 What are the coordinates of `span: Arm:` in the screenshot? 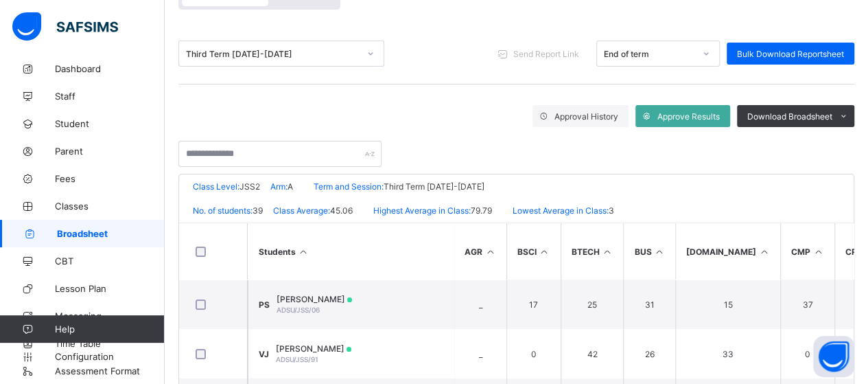 It's located at (279, 186).